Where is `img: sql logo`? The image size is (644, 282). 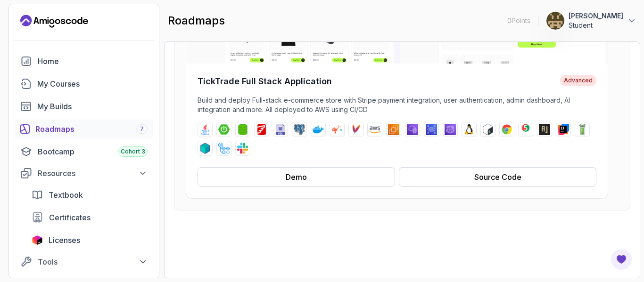 img: sql logo is located at coordinates (280, 130).